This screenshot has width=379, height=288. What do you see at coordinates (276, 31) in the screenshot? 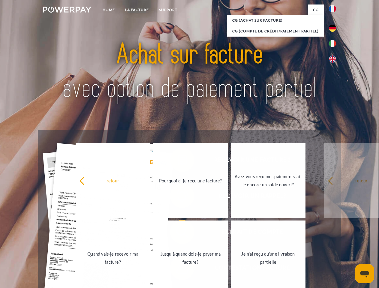
I see `a: CG (Compte de crédit/paiement partiel)` at bounding box center [276, 31].